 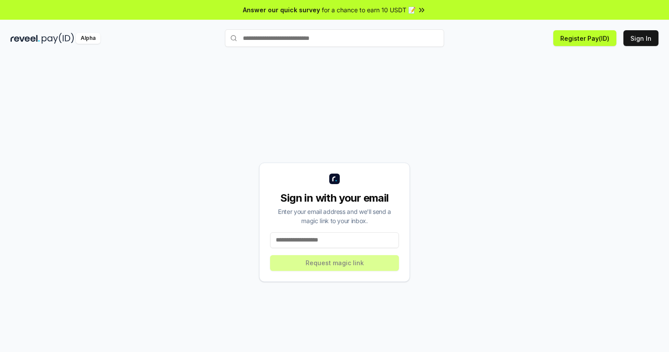 I want to click on span: for a chance to earn 10 USDT 📝, so click(x=369, y=10).